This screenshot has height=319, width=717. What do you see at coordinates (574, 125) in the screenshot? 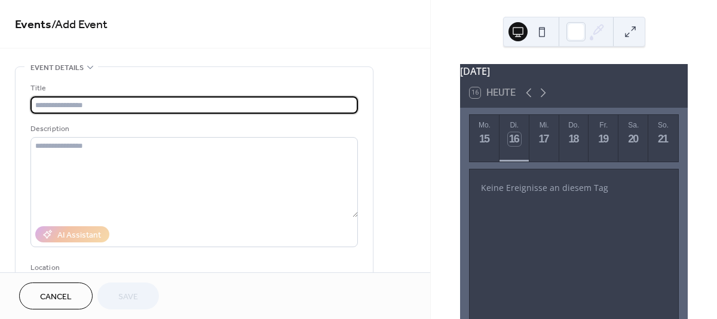
I see `div: Do.` at bounding box center [574, 125].